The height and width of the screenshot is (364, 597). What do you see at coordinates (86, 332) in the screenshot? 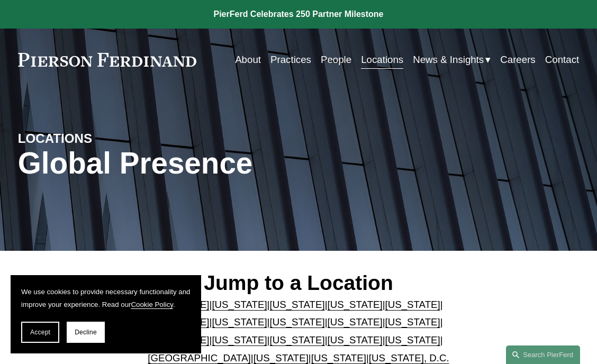
I see `button: Decline` at bounding box center [86, 332].